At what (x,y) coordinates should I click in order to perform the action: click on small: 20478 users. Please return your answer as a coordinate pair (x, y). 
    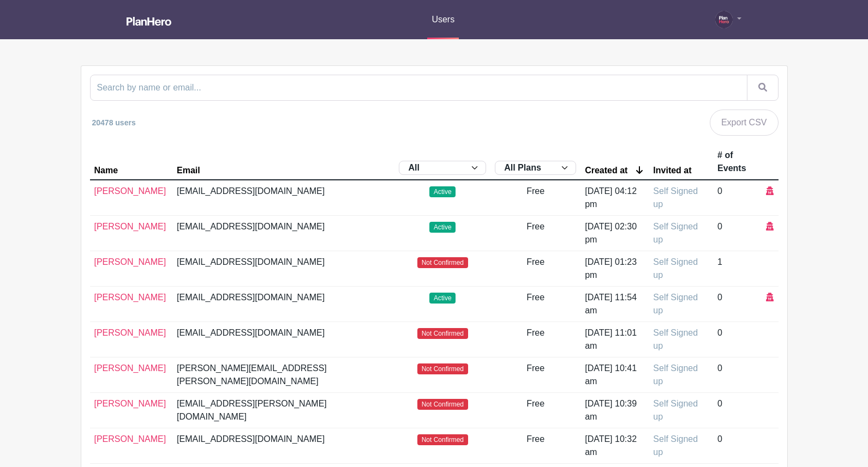
    Looking at the image, I should click on (114, 123).